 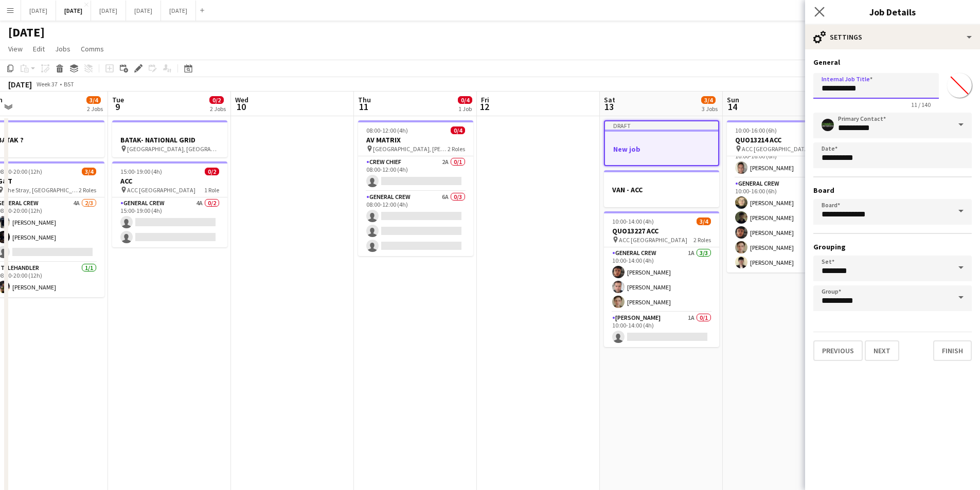 I want to click on div: VAN - ACC, so click(x=662, y=189).